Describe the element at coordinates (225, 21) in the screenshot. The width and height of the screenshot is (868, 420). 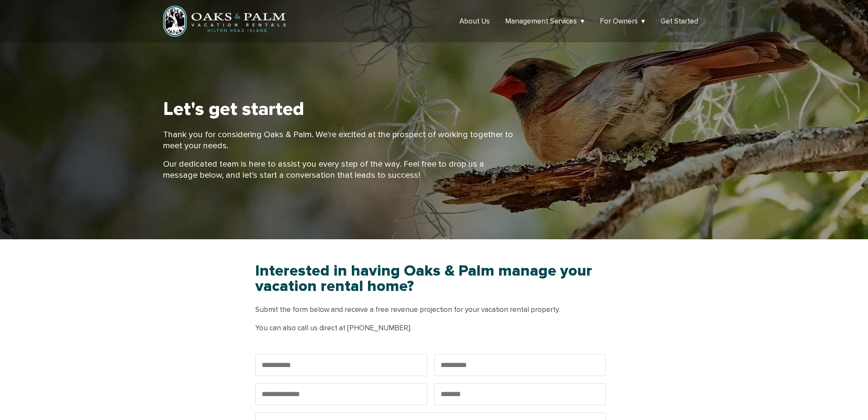
I see `img: Oaks & Palm - Vacation Rental Management in Hilton Head Island, SC` at that location.